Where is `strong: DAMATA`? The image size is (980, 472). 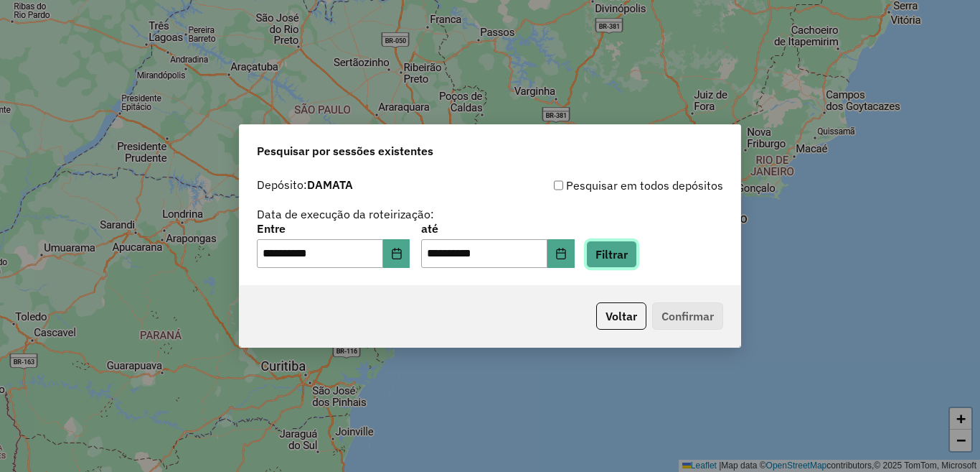
strong: DAMATA is located at coordinates (330, 184).